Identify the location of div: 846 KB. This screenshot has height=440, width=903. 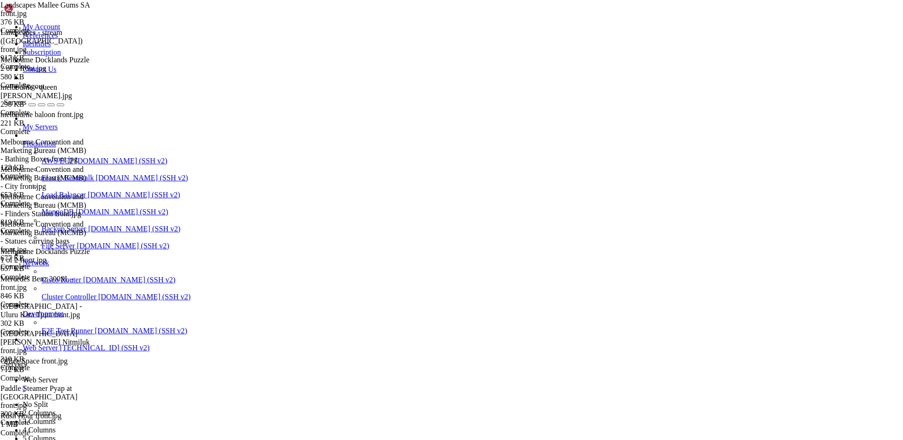
(45, 296).